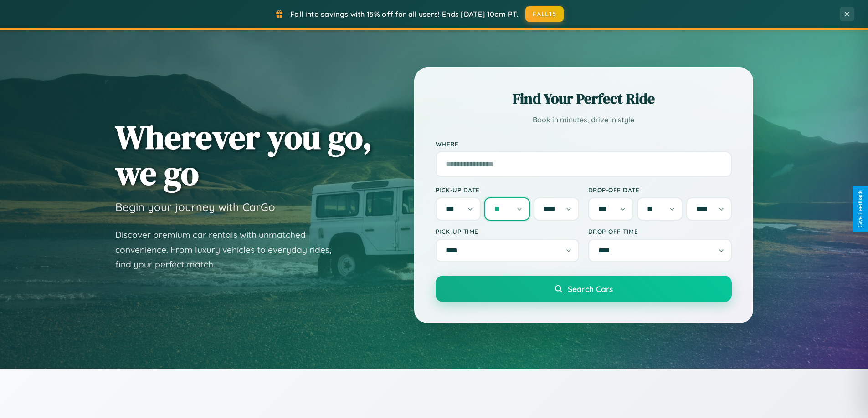 The width and height of the screenshot is (868, 418). Describe the element at coordinates (860, 209) in the screenshot. I see `div: Give Feedback` at that location.